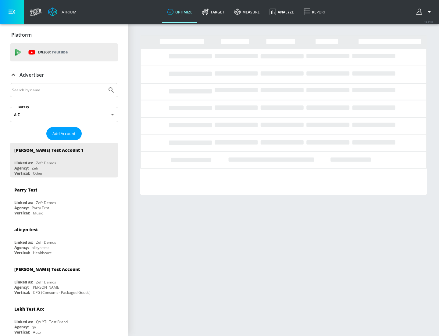 This screenshot has width=439, height=336. I want to click on div: Atrium, so click(68, 12).